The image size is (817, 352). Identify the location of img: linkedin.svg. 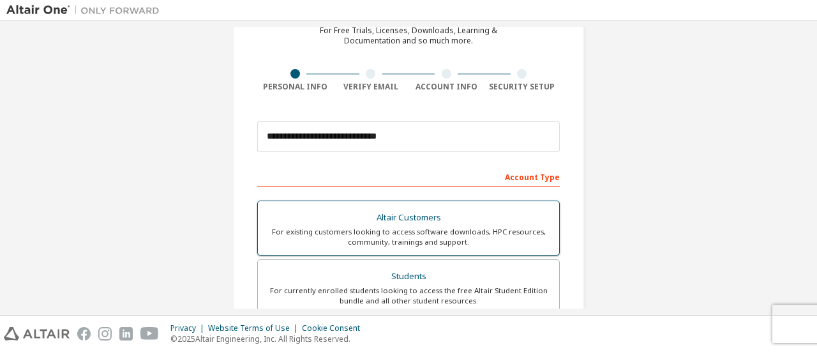
(126, 333).